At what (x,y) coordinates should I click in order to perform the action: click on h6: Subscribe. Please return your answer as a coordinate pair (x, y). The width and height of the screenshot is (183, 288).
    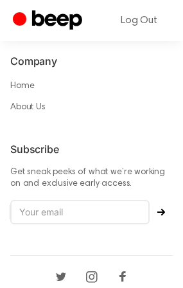
    Looking at the image, I should click on (91, 149).